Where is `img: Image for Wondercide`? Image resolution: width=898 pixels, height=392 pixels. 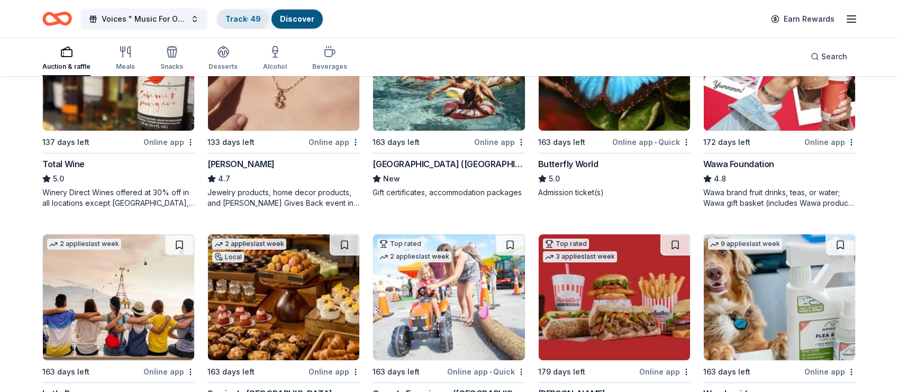 img: Image for Wondercide is located at coordinates (779, 297).